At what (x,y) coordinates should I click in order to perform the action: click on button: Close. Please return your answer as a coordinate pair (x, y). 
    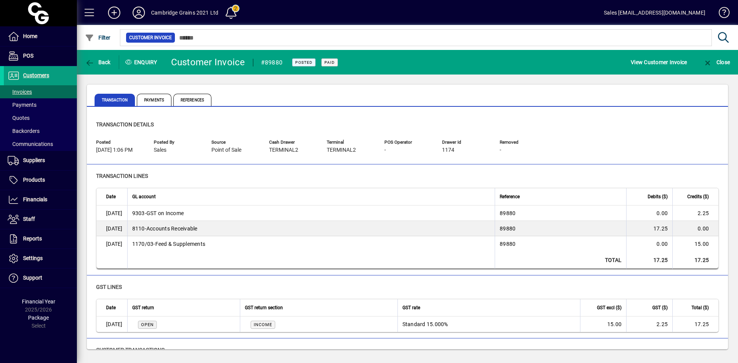
    Looking at the image, I should click on (717, 62).